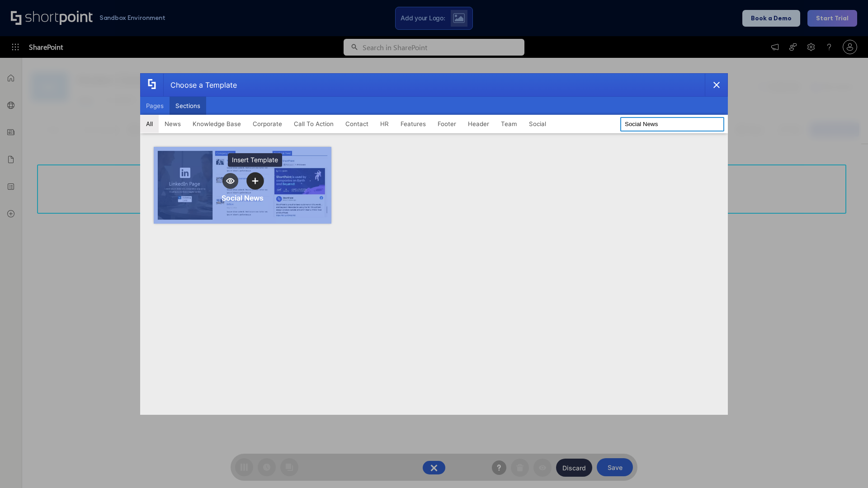 The width and height of the screenshot is (868, 488). I want to click on button: Team, so click(509, 124).